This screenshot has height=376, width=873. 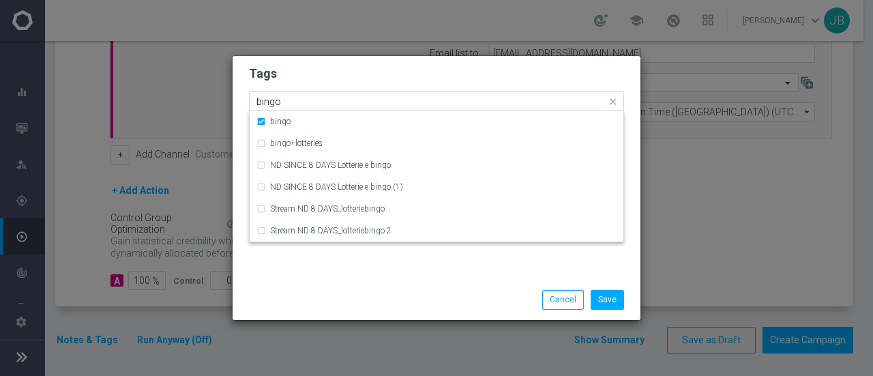 What do you see at coordinates (436, 165) in the screenshot?
I see `div: ND SINCE 8 DAYS Lotterie e bingo` at bounding box center [436, 165].